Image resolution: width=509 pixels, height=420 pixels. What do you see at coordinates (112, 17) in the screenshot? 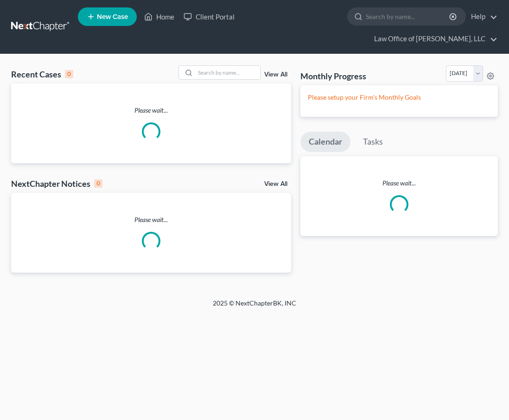
I see `span: New Case` at bounding box center [112, 17].